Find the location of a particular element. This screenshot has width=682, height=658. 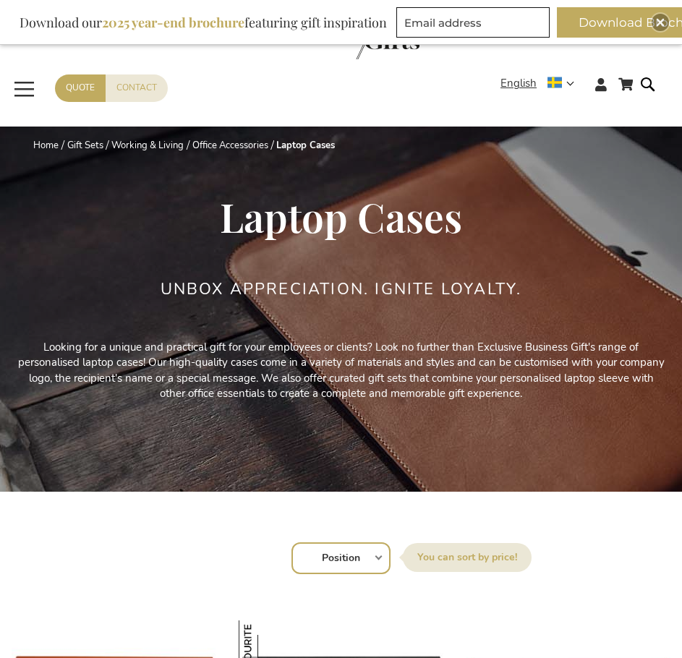

b: 2025 year-end brochure is located at coordinates (173, 22).